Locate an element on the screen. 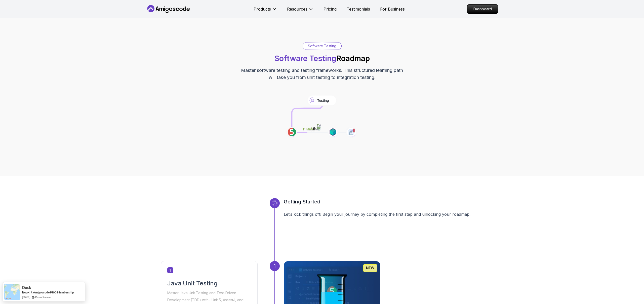  button: Products is located at coordinates (265, 11).